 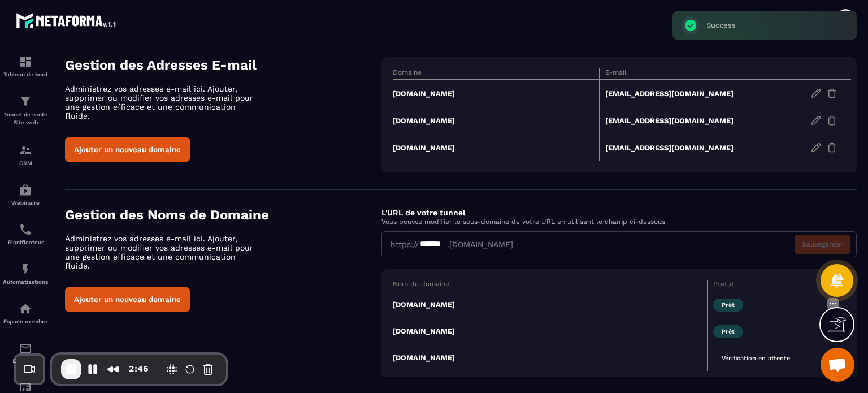 I want to click on span: Vérification en attente, so click(x=755, y=358).